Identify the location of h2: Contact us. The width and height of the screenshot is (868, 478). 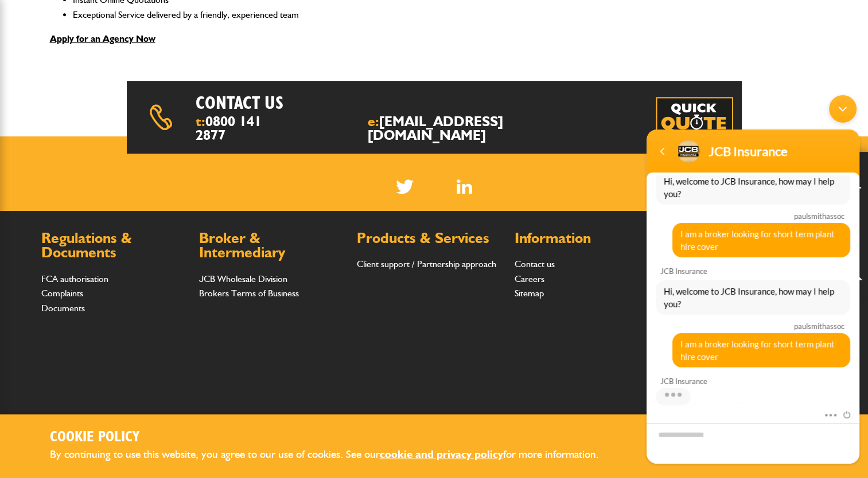
(330, 103).